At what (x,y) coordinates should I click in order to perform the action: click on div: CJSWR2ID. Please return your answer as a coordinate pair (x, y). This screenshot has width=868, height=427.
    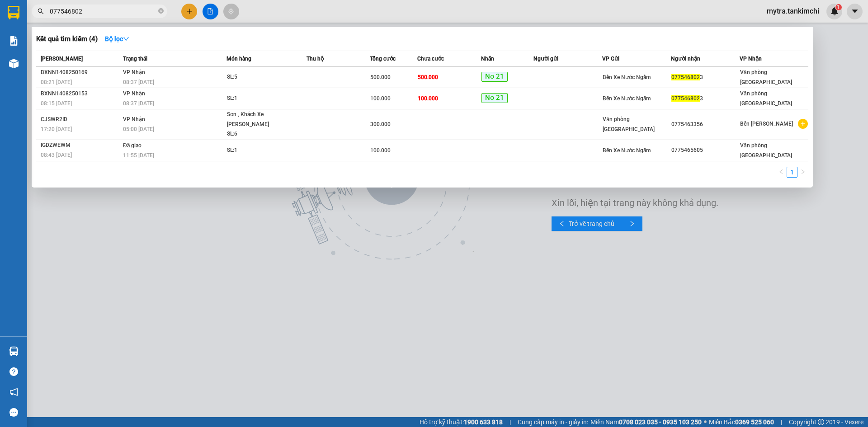
    Looking at the image, I should click on (81, 119).